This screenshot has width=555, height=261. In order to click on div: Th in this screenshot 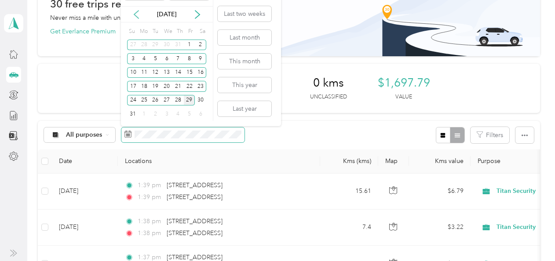, I will do `click(179, 32)`.